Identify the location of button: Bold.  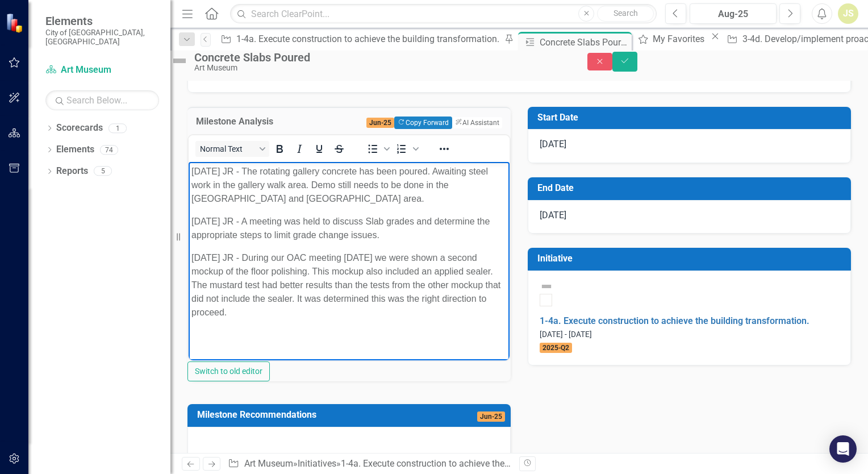
(279, 149).